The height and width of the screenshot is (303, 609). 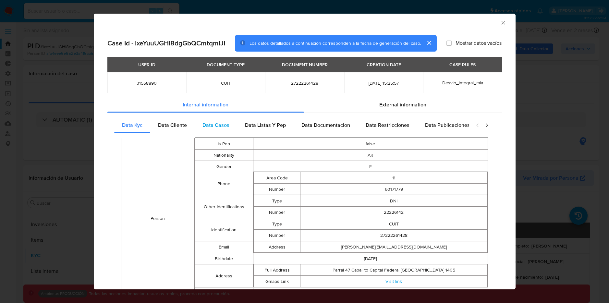 What do you see at coordinates (205, 104) in the screenshot?
I see `span: Internal information` at bounding box center [205, 104].